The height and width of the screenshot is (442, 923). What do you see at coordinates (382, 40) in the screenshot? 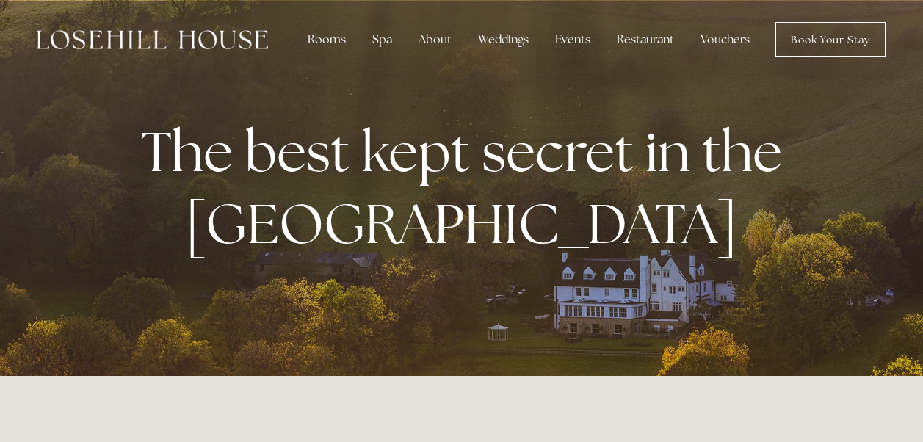
I see `div: Spa` at bounding box center [382, 40].